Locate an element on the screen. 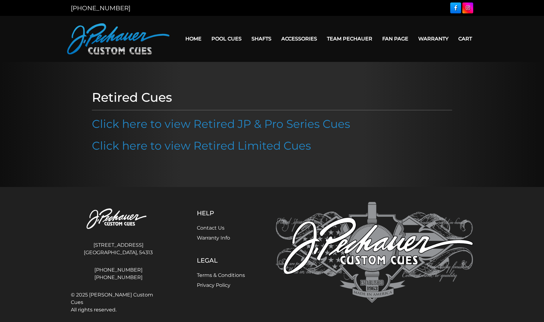  h1: Retired Cues is located at coordinates (272, 97).